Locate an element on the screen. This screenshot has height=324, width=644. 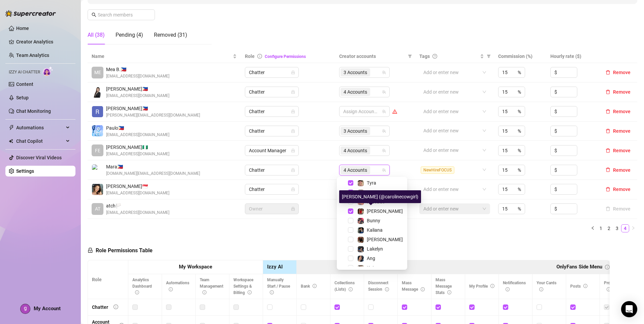
img: Jessa Cadiogan is located at coordinates (97, 92).